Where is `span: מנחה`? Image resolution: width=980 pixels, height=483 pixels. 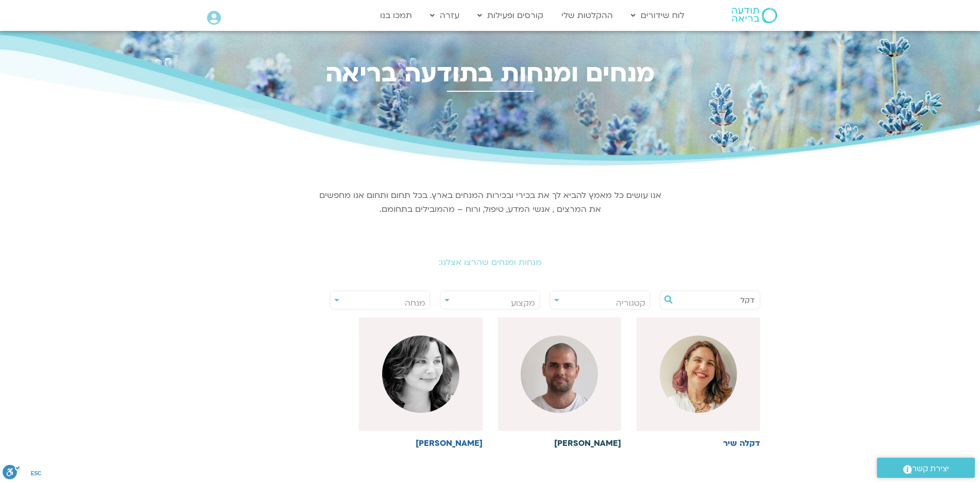 span: מנחה is located at coordinates (415, 303).